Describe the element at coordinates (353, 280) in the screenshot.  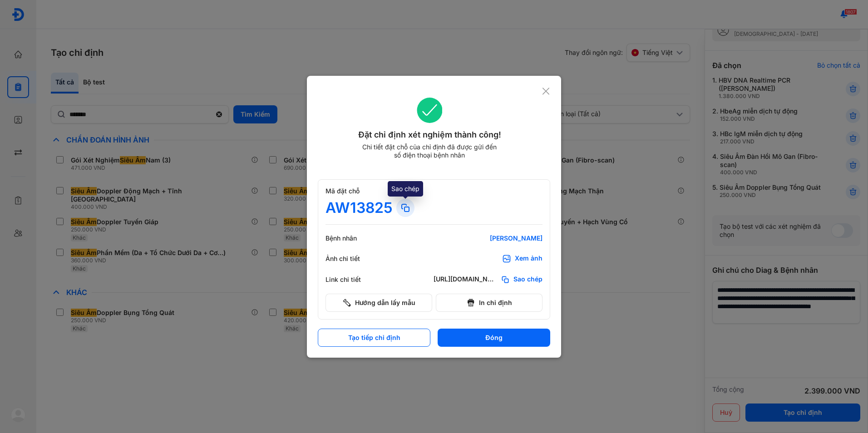
I see `div: Link chi tiết` at that location.